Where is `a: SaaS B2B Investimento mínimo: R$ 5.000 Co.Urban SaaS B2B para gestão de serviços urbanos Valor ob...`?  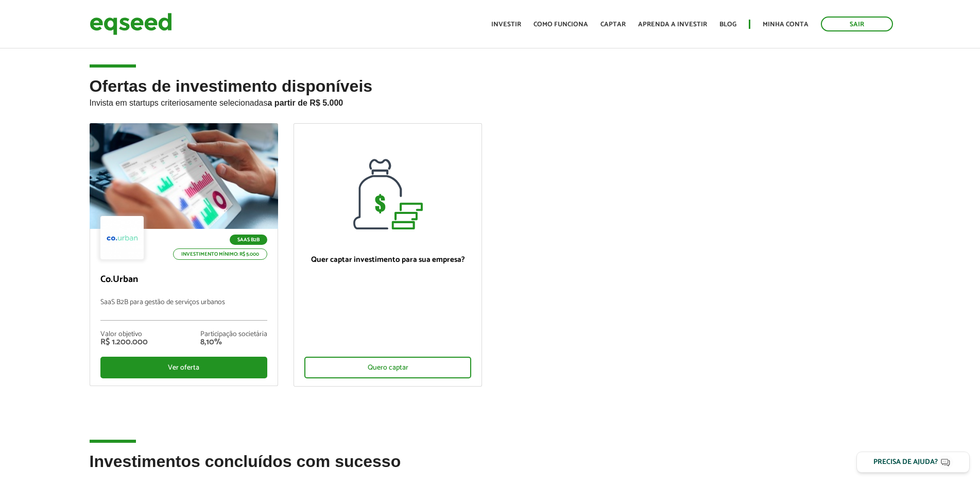
a: SaaS B2B Investimento mínimo: R$ 5.000 Co.Urban SaaS B2B para gestão de serviços urbanos Valor ob... is located at coordinates (184, 254).